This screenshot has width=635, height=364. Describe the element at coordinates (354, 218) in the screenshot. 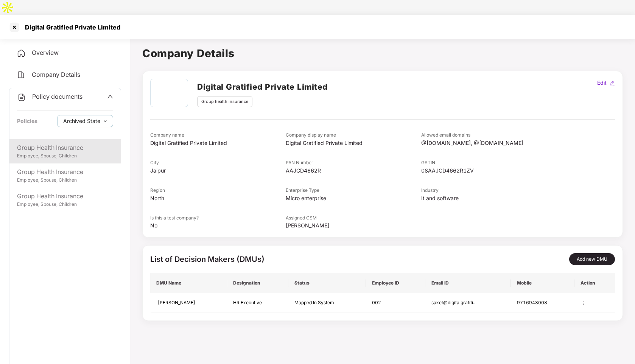

I see `div: Assigned CSM` at that location.